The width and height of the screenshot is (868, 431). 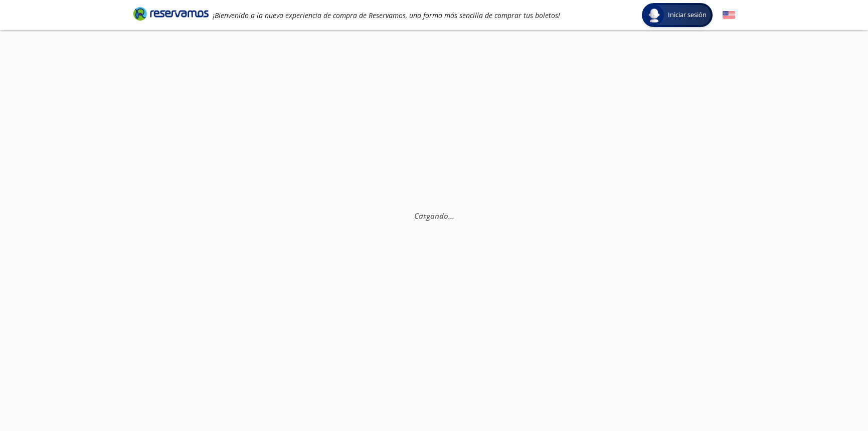 I want to click on span: Iniciar sesión, so click(x=687, y=15).